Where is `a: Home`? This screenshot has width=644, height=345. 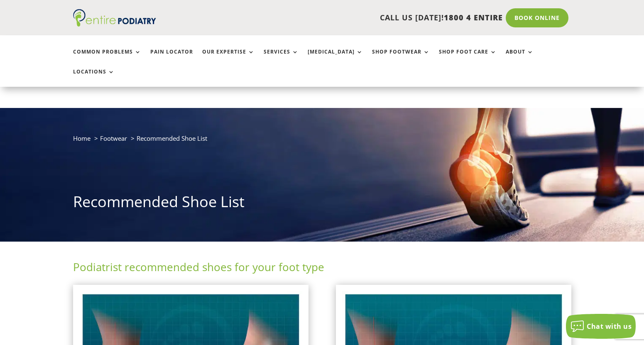 a: Home is located at coordinates (82, 138).